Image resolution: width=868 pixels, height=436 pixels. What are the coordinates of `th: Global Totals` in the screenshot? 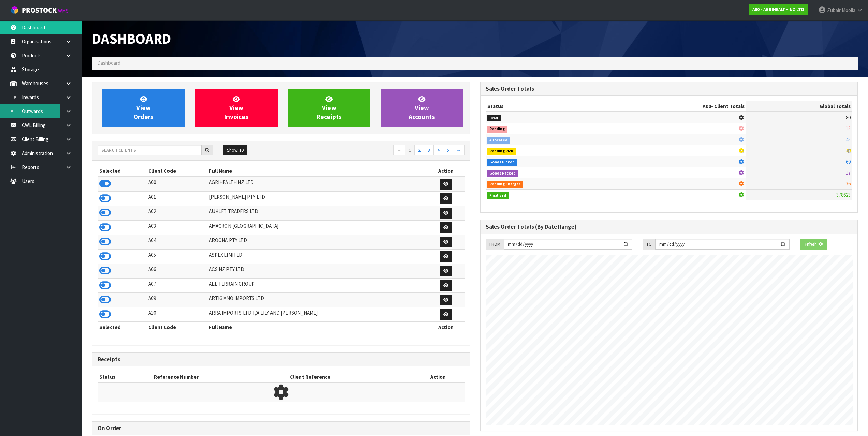 It's located at (799, 106).